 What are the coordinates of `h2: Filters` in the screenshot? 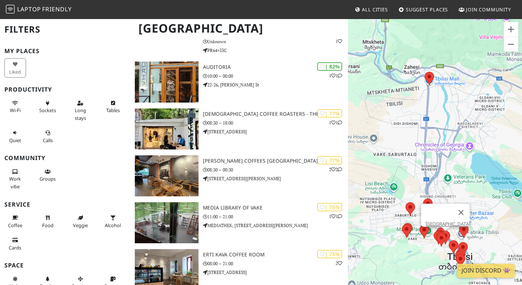 It's located at (65, 29).